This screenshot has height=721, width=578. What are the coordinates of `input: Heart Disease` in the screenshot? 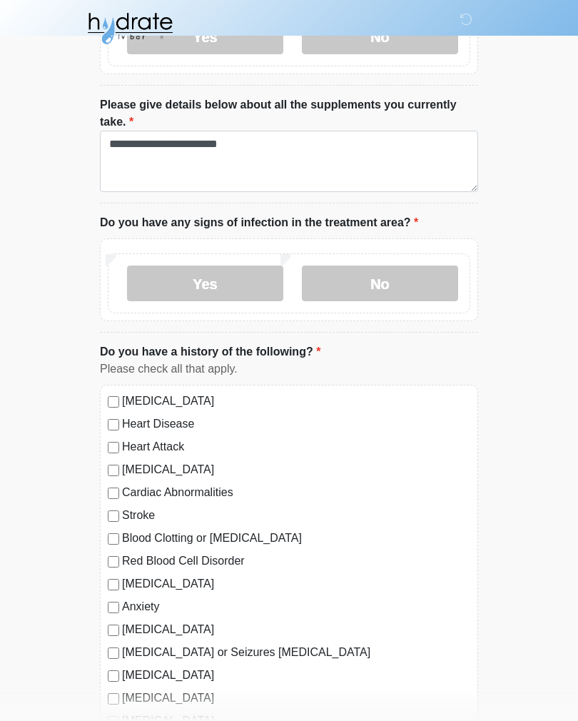 It's located at (113, 425).